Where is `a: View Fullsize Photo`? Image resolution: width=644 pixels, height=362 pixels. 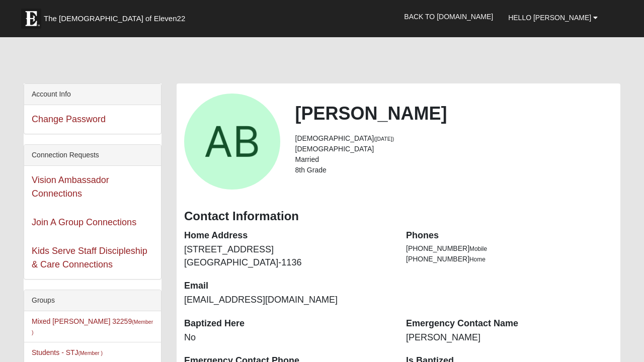
a: View Fullsize Photo is located at coordinates (232, 142).